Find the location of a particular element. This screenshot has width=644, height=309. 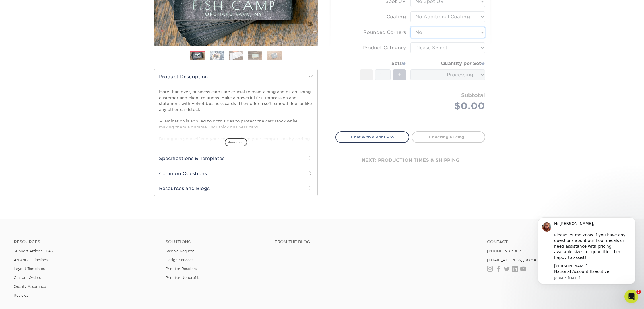

img: Business Cards 03 is located at coordinates (236, 55).